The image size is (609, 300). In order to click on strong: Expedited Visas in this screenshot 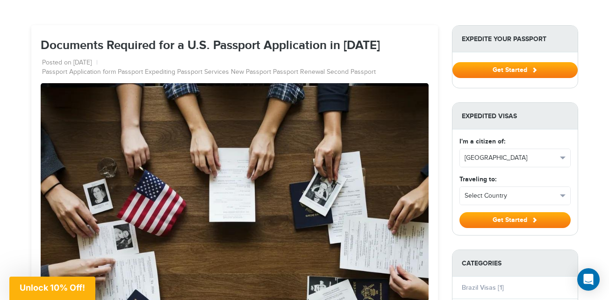, I will do `click(515, 116)`.